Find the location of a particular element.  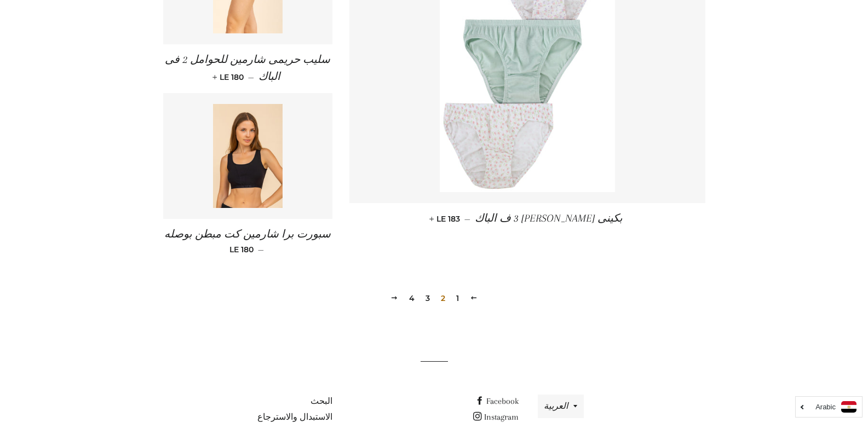

button: العربية is located at coordinates (561, 406).